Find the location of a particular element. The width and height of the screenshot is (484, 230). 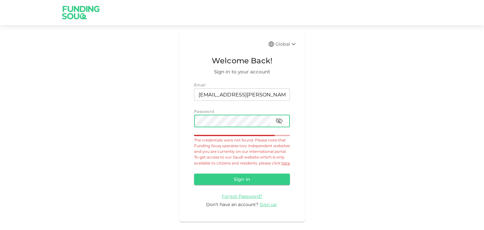

span: Sign in to your account is located at coordinates (242, 72).